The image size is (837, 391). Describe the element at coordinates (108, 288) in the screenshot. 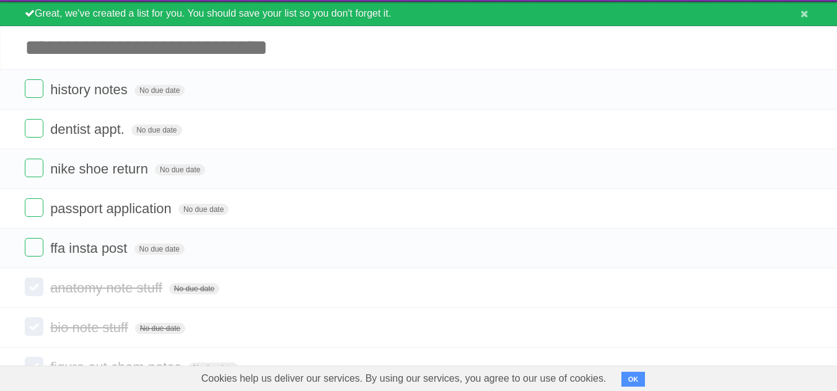

I see `span: anatomy note stuff` at that location.